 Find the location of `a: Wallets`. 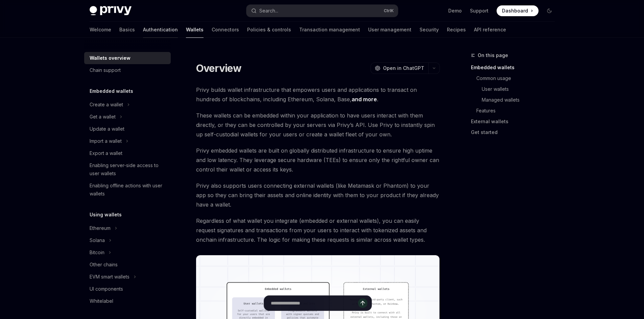

a: Wallets is located at coordinates (195, 30).